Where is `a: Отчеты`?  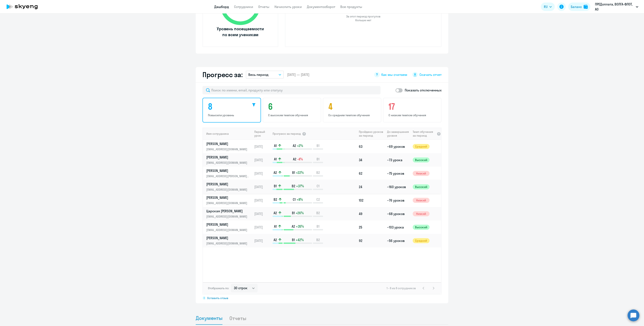 a: Отчеты is located at coordinates (264, 7).